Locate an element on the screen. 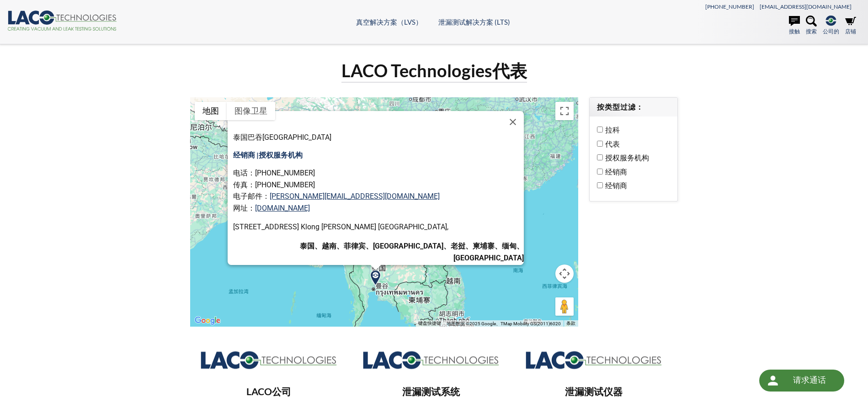  font: 搜索 is located at coordinates (811, 31).